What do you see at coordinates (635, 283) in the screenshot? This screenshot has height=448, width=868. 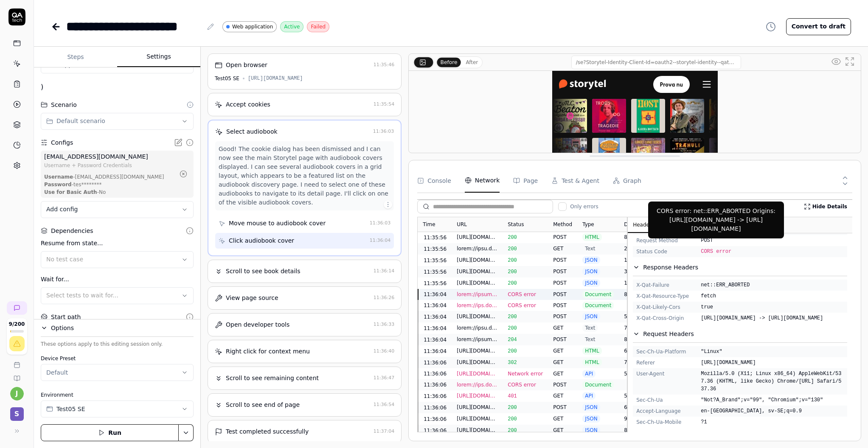 I see `div: 158ms` at bounding box center [635, 283].